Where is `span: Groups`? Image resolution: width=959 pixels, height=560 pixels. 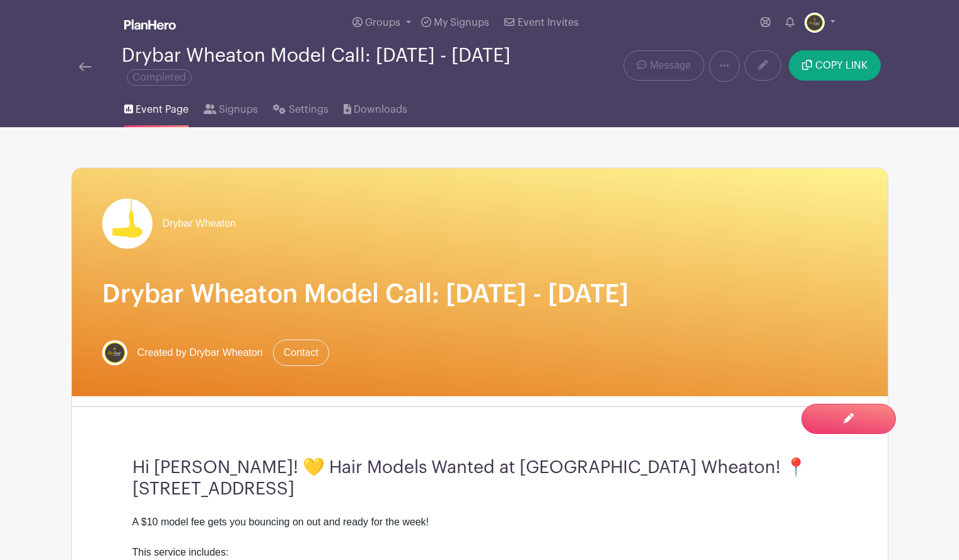 span: Groups is located at coordinates (383, 23).